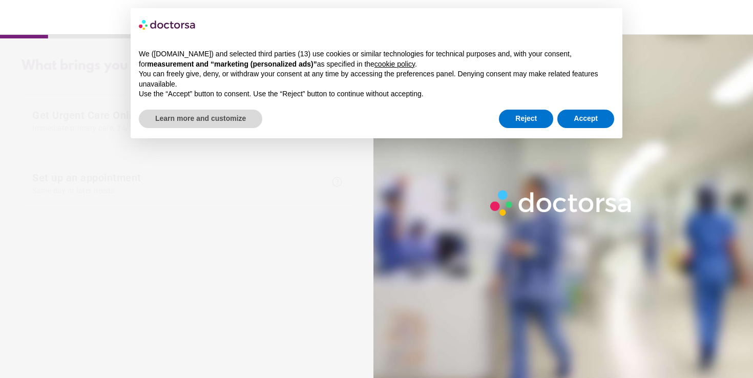  What do you see at coordinates (200, 119) in the screenshot?
I see `button: Learn more and customize` at bounding box center [200, 119].